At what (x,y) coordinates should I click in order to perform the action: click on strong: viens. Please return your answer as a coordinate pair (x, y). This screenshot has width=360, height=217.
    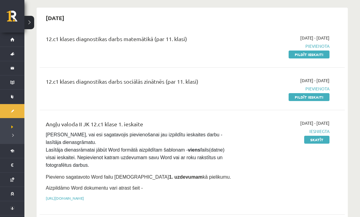
    Looking at the image, I should click on (194, 150).